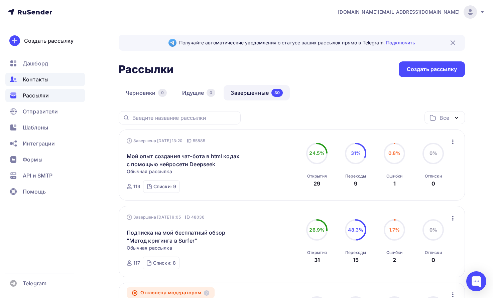 This screenshot has height=298, width=493. Describe the element at coordinates (184, 237) in the screenshot. I see `a: Подписка на мой бесплатный обзор "Метод кригинга в Surfer"` at that location.